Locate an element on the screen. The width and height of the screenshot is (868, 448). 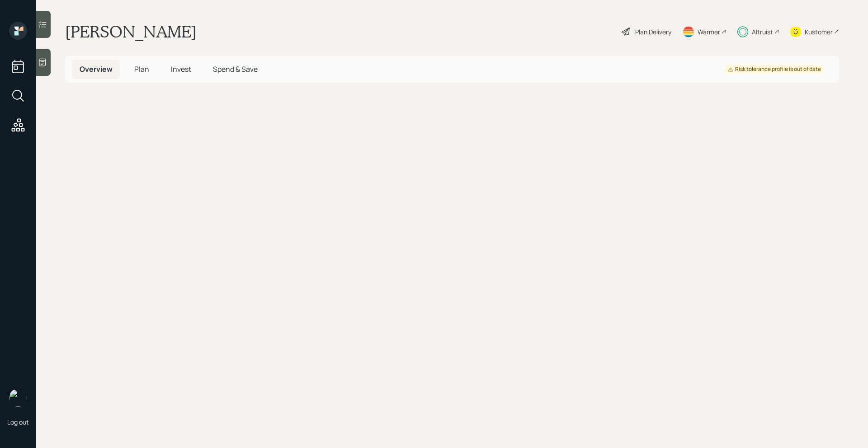
div: Risk tolerance profile is out of date is located at coordinates (775, 69).